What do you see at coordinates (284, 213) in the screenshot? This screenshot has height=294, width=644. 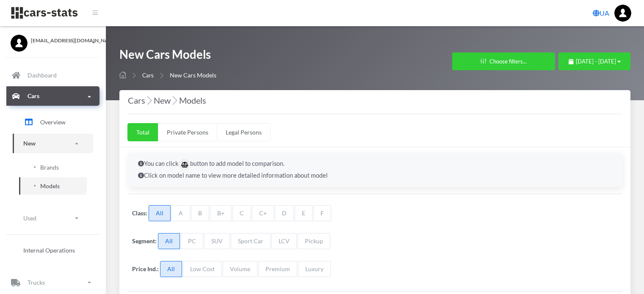 I see `span: D` at bounding box center [284, 213].